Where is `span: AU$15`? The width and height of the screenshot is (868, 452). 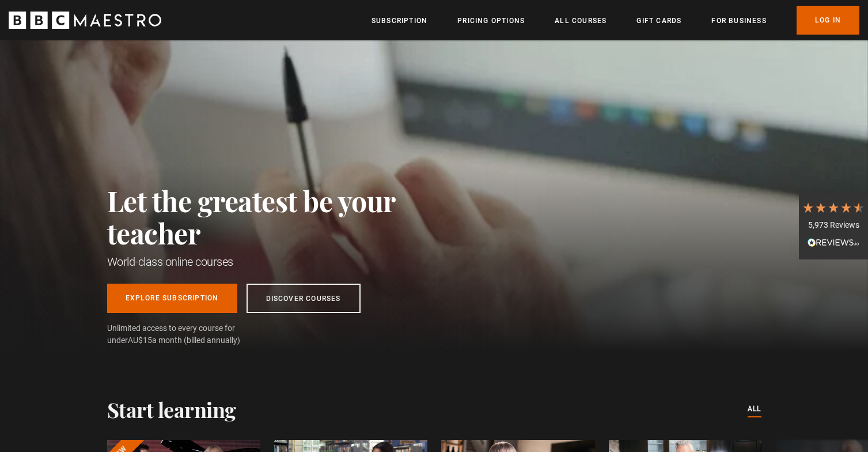
span: AU$15 is located at coordinates (140, 340).